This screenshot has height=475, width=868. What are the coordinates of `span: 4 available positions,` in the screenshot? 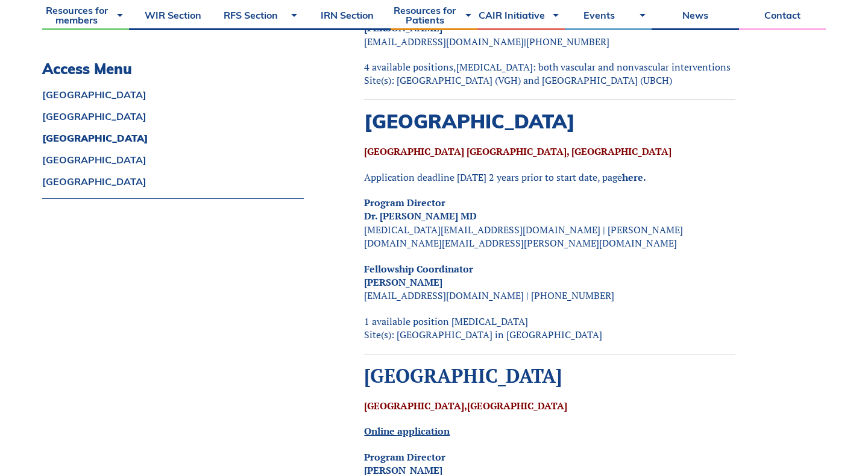 It's located at (409, 66).